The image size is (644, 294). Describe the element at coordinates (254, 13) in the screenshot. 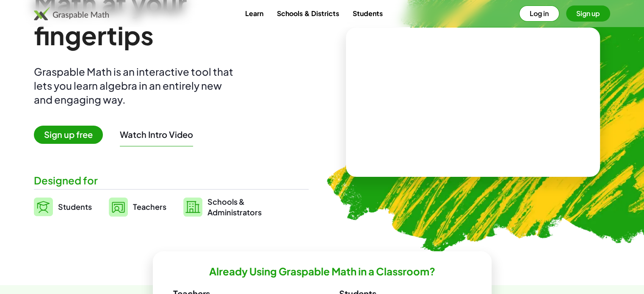

I see `a: Learn` at that location.